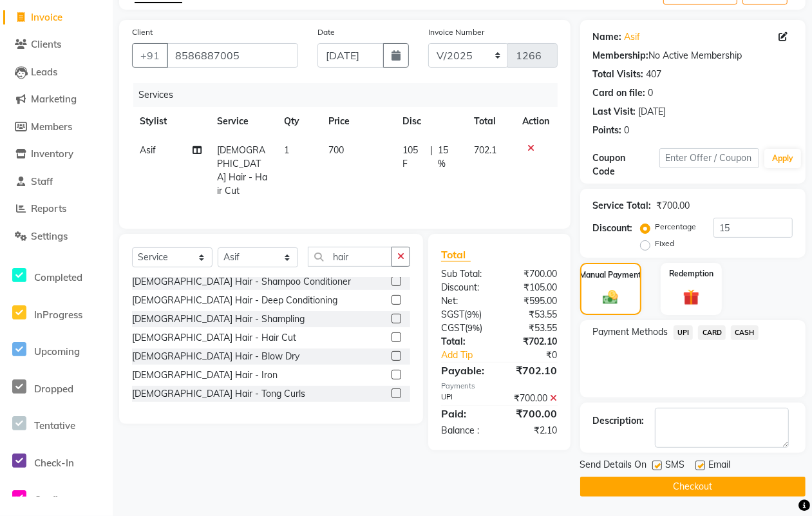 This screenshot has height=516, width=812. I want to click on div: Net:, so click(465, 301).